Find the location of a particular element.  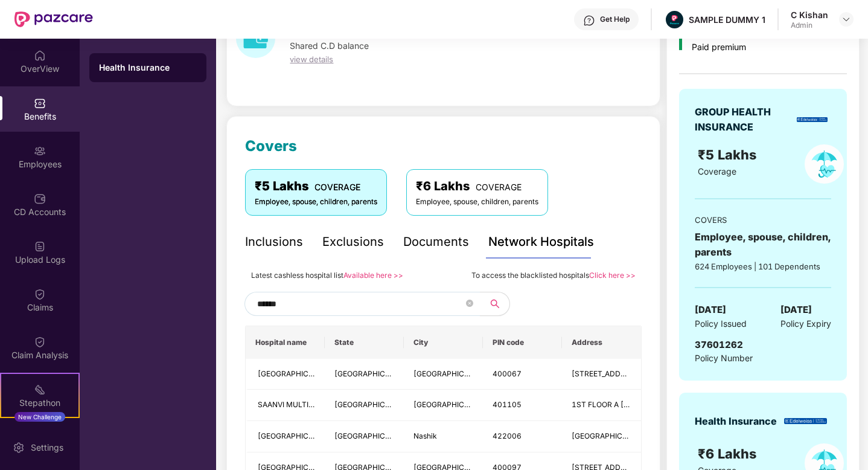

img: policyIcon is located at coordinates (824, 164).